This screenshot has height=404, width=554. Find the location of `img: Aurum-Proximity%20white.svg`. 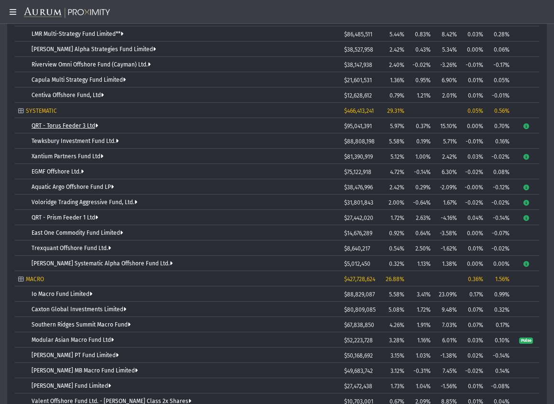

img: Aurum-Proximity%20white.svg is located at coordinates (67, 13).